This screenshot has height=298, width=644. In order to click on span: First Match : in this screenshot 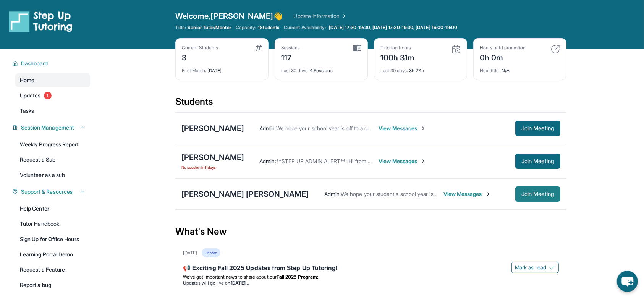, I will do `click(194, 70)`.